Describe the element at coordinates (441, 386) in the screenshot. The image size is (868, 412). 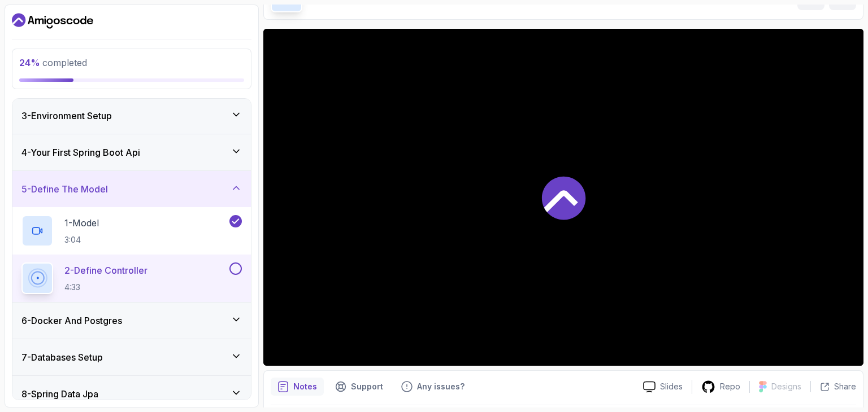
I see `p: Any issues?` at that location.